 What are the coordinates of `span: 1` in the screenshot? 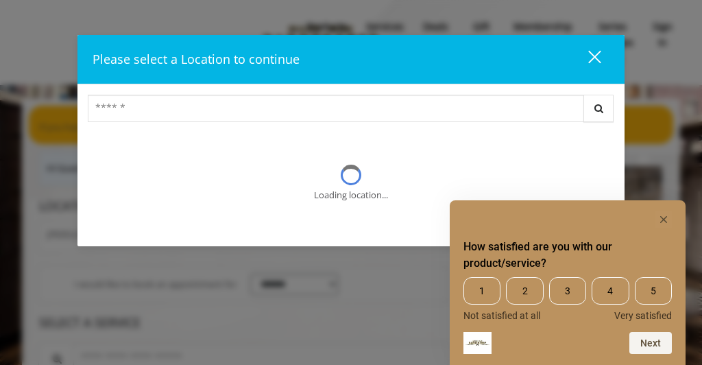 It's located at (482, 291).